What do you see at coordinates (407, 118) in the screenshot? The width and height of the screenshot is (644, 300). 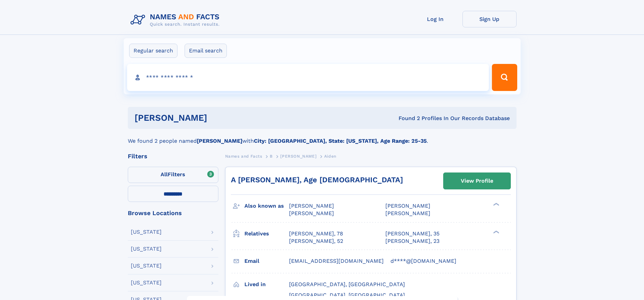 I see `div: Found 2 Profiles In Our Records Database` at bounding box center [407, 118].